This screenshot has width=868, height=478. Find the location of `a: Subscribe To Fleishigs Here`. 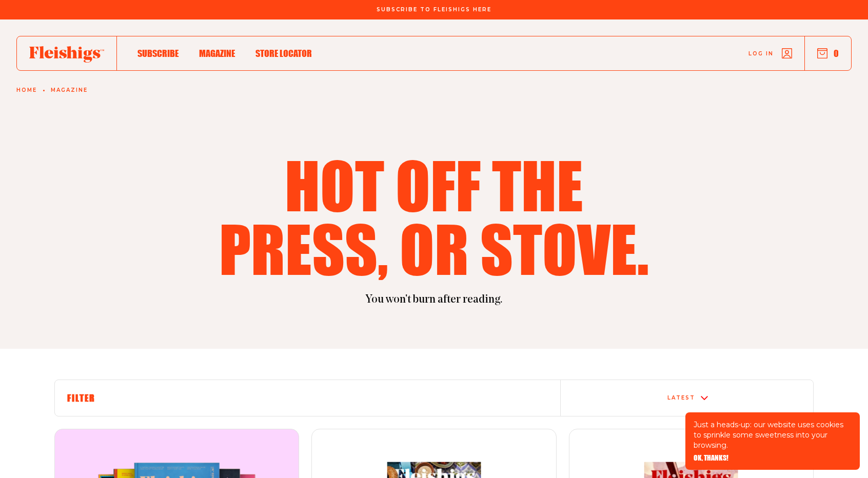

a: Subscribe To Fleishigs Here is located at coordinates (434, 9).